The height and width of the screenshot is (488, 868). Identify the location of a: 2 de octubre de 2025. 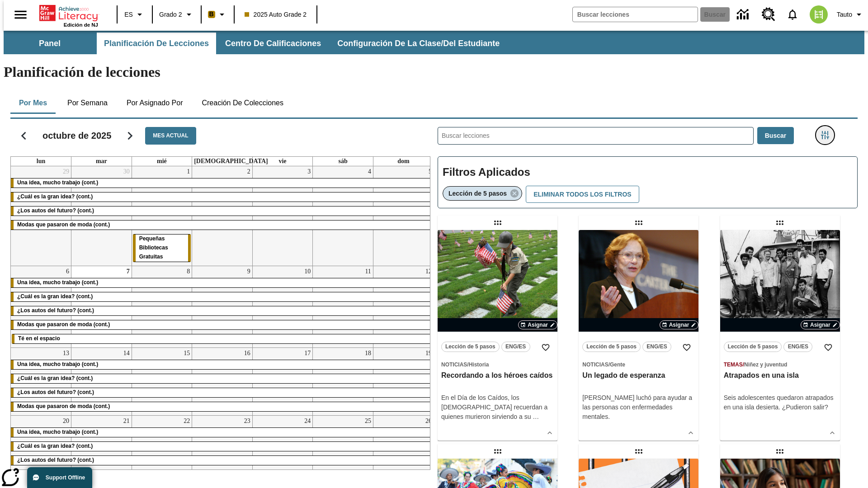
(249, 172).